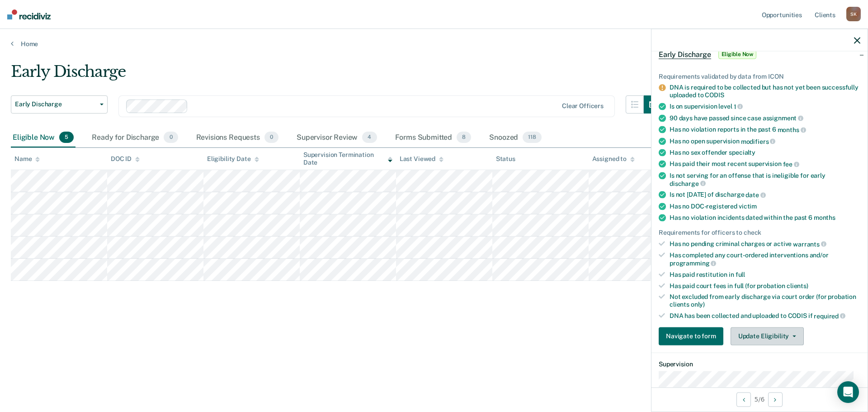 The width and height of the screenshot is (868, 412). Describe the element at coordinates (767, 335) in the screenshot. I see `button: Update Eligibility` at that location.